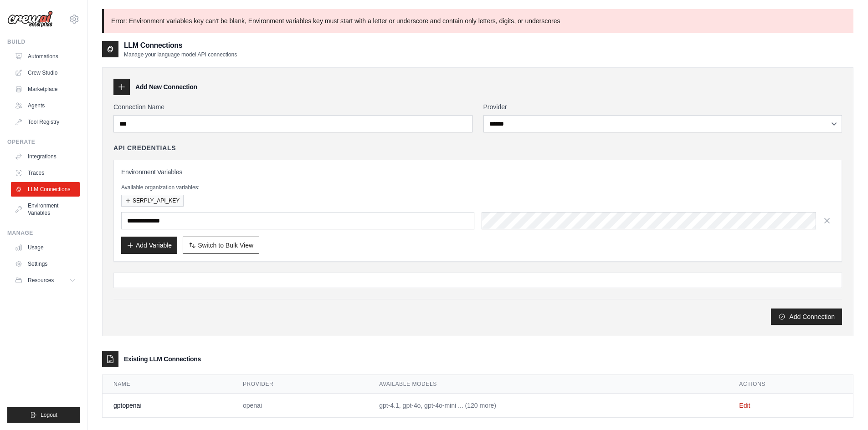  What do you see at coordinates (293, 107) in the screenshot?
I see `label: Connection Name` at bounding box center [293, 107].